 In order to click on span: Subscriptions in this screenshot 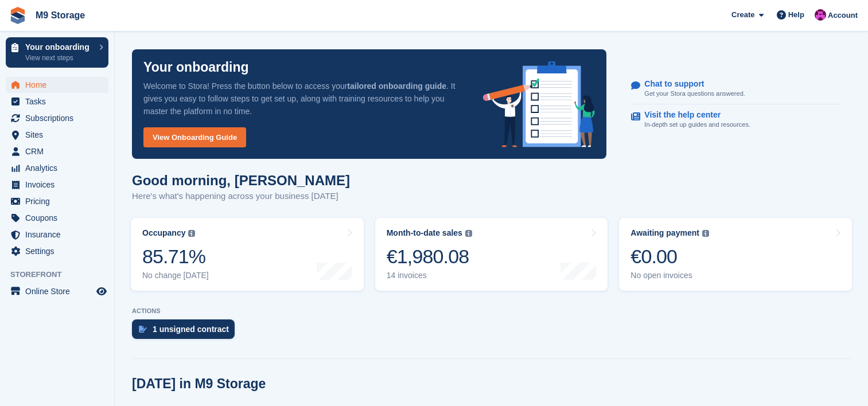, I will do `click(60, 118)`.